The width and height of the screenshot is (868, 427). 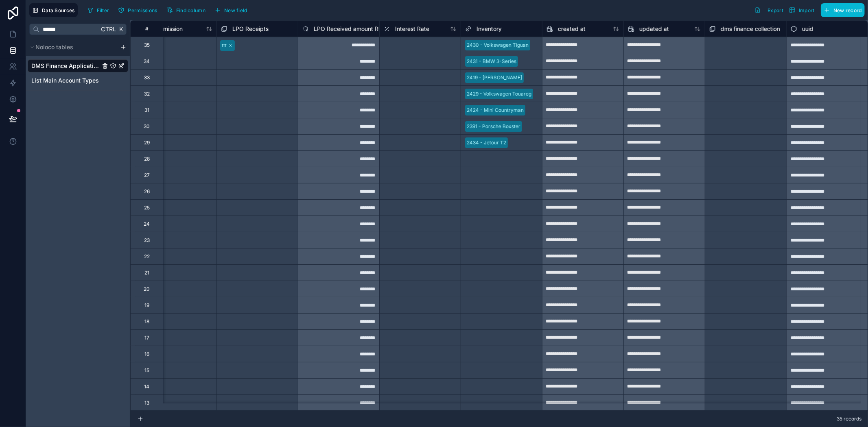 What do you see at coordinates (103, 10) in the screenshot?
I see `span: Filter` at bounding box center [103, 10].